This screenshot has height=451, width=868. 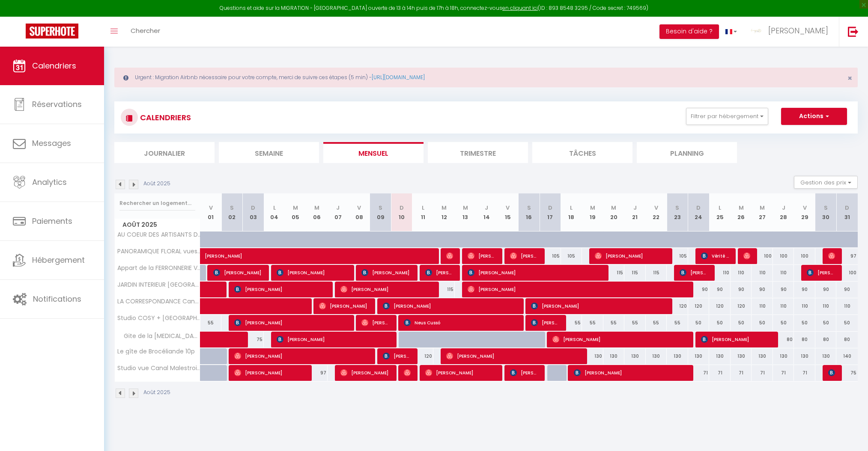 I want to click on span: Analytics, so click(x=49, y=182).